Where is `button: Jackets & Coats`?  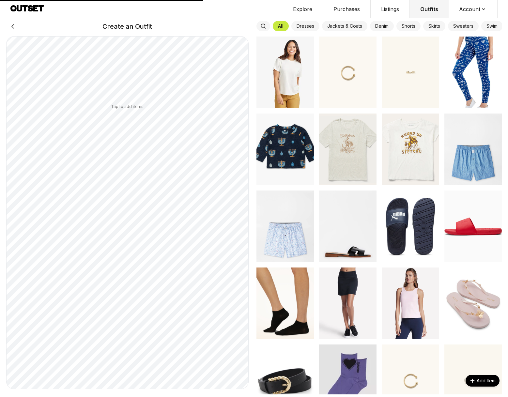 button: Jackets & Coats is located at coordinates (345, 26).